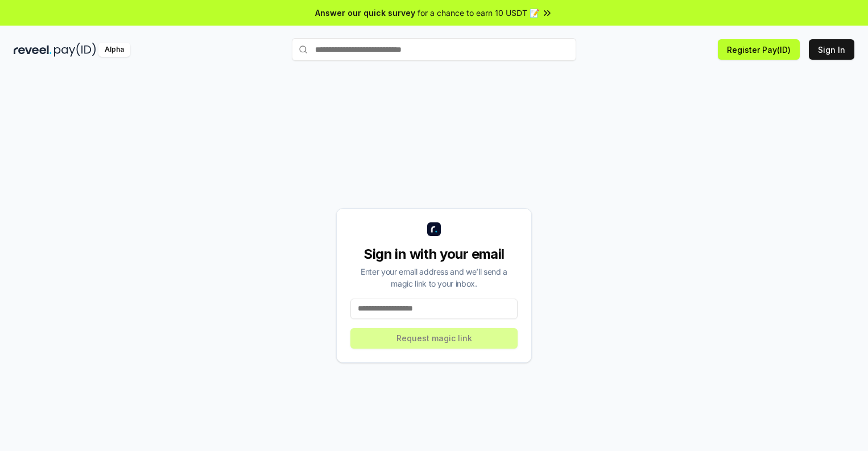 The width and height of the screenshot is (868, 451). Describe the element at coordinates (32, 49) in the screenshot. I see `img: reveel_dark` at that location.